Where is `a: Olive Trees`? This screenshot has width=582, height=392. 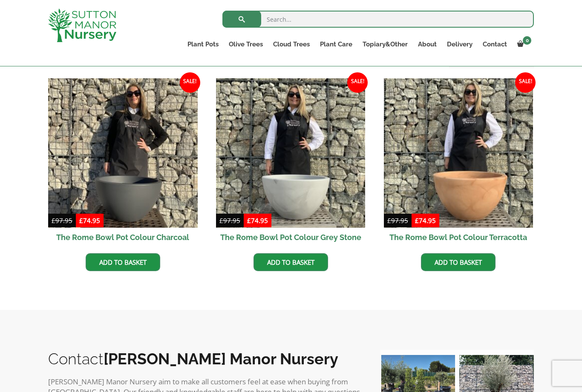
a: Olive Trees is located at coordinates (246, 44).